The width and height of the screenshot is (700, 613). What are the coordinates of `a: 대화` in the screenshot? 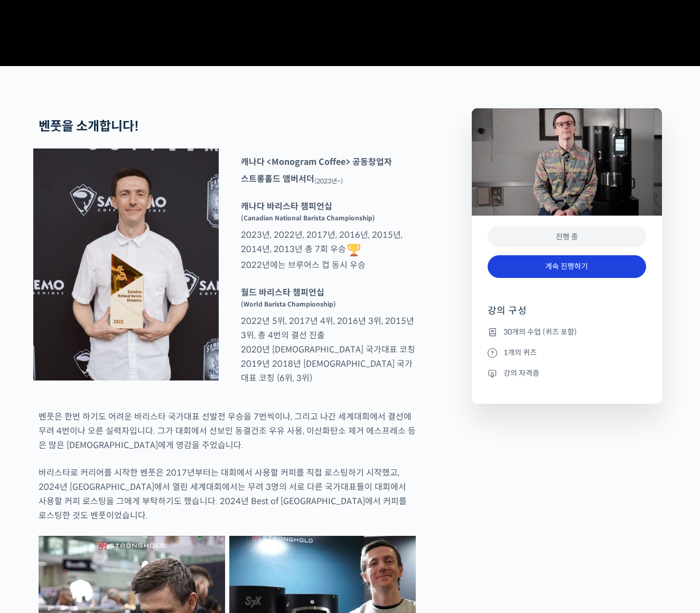 It's located at (103, 348).